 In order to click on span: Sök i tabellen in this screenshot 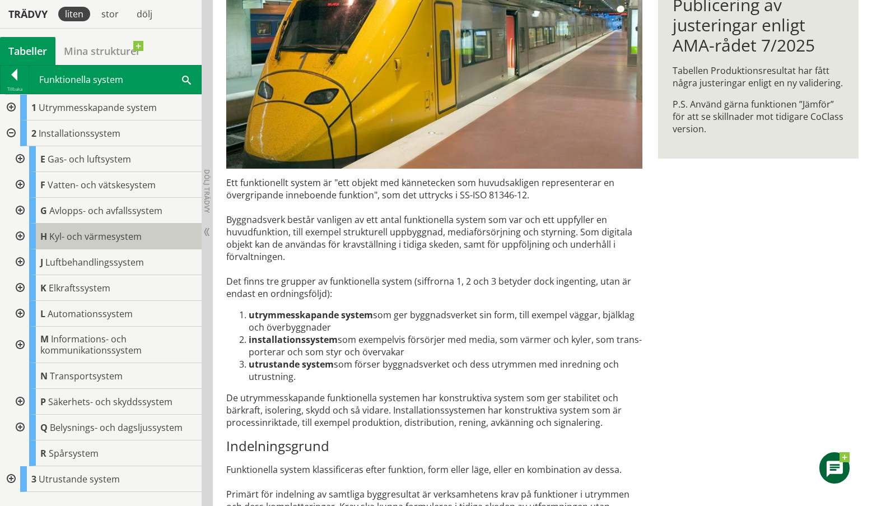, I will do `click(186, 79)`.